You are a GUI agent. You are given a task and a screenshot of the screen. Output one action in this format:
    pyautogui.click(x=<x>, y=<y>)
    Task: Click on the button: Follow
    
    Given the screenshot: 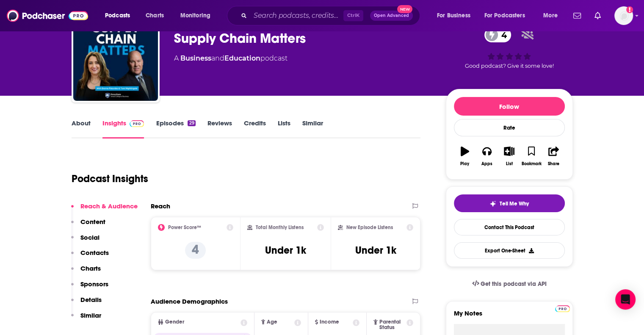 What is the action you would take?
    pyautogui.click(x=510, y=106)
    